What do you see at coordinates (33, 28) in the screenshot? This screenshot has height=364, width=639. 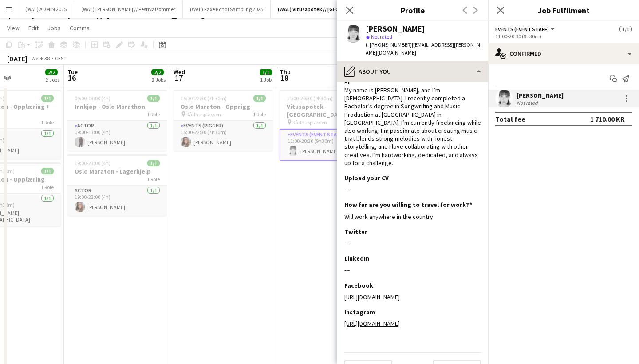 I see `span: Edit` at bounding box center [33, 28].